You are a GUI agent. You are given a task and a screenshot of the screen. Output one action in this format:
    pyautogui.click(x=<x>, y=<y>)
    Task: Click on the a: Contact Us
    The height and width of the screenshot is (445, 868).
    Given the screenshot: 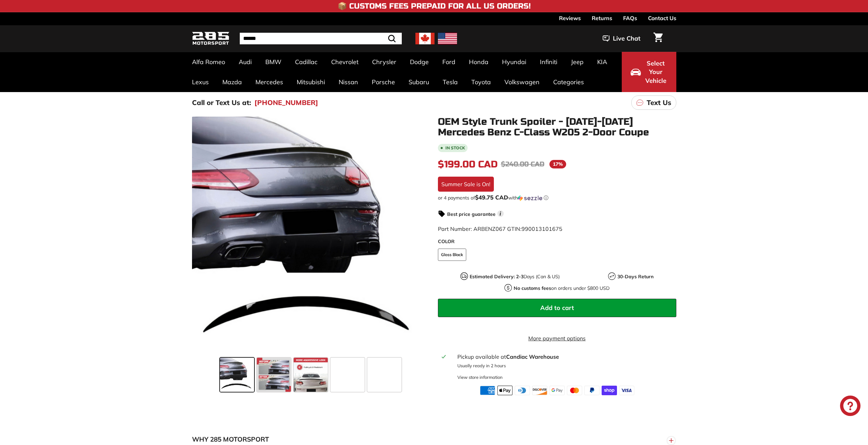 What is the action you would take?
    pyautogui.click(x=662, y=18)
    